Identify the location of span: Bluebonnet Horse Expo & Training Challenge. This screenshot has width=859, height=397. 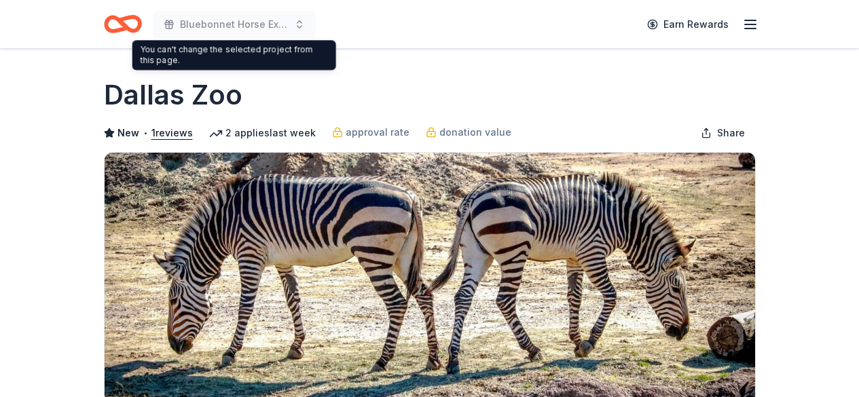
(234, 24).